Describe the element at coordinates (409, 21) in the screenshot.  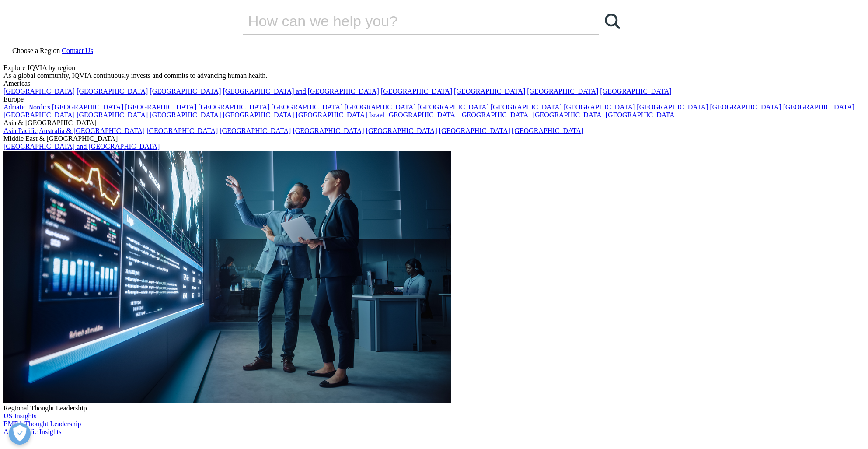
I see `input: Search` at that location.